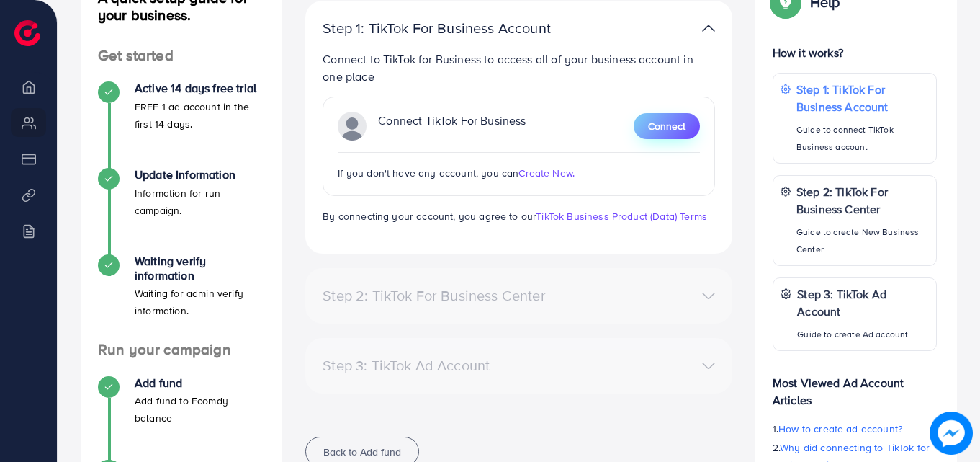 The width and height of the screenshot is (980, 462). Describe the element at coordinates (841, 429) in the screenshot. I see `span: How to create ad account?` at that location.